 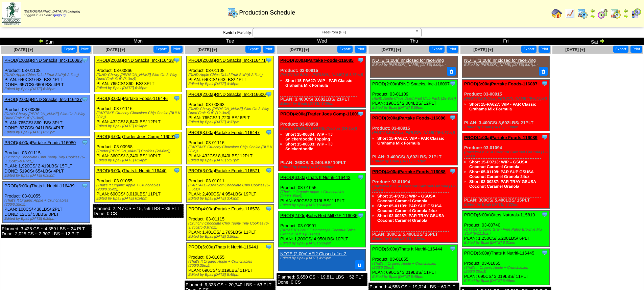 I want to click on a: Short 05-01109: PAR SUP GSUSA Coconut Caramel Granola 24oz, so click(x=409, y=208).